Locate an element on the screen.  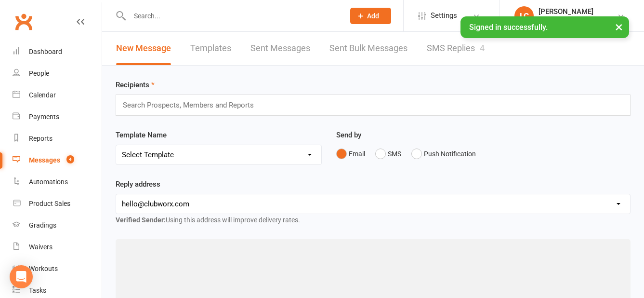
input: Search... is located at coordinates (232, 16).